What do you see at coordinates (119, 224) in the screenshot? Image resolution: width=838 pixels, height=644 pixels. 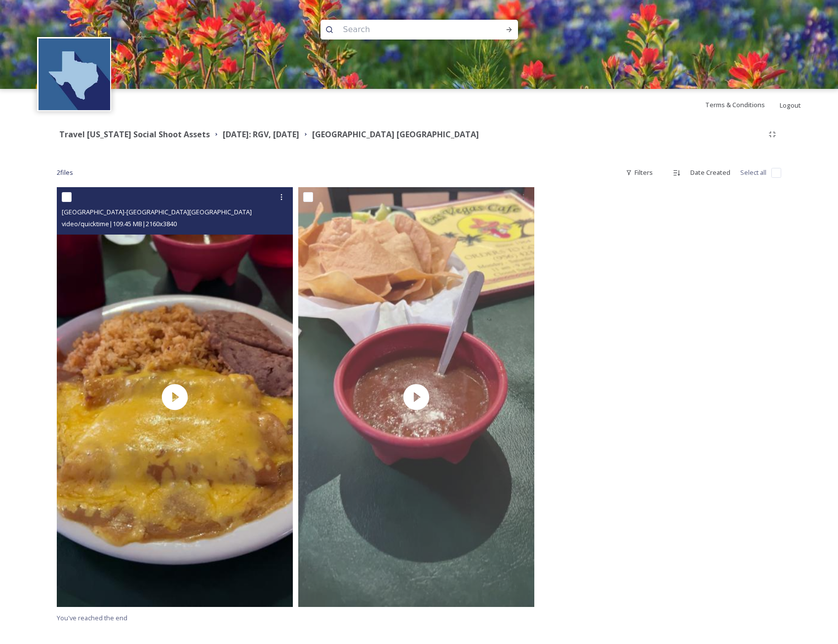 I see `span: video/quicktime | 109.45 MB | 2160 x 3840` at bounding box center [119, 224].